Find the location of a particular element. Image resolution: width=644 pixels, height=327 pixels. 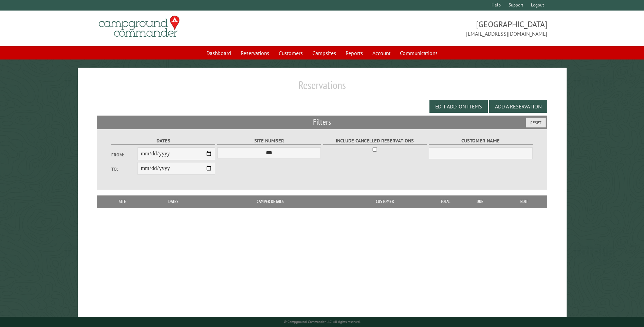

label: Customer Name is located at coordinates (480, 141).